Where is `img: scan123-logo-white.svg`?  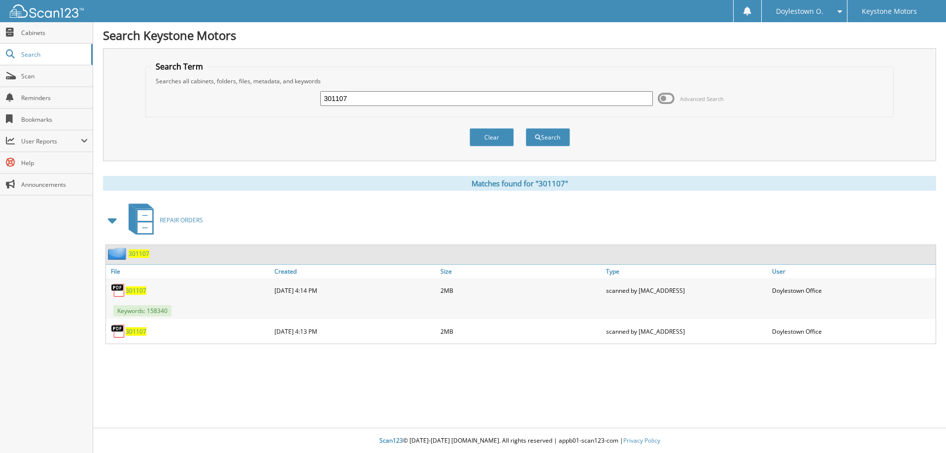
img: scan123-logo-white.svg is located at coordinates (47, 11).